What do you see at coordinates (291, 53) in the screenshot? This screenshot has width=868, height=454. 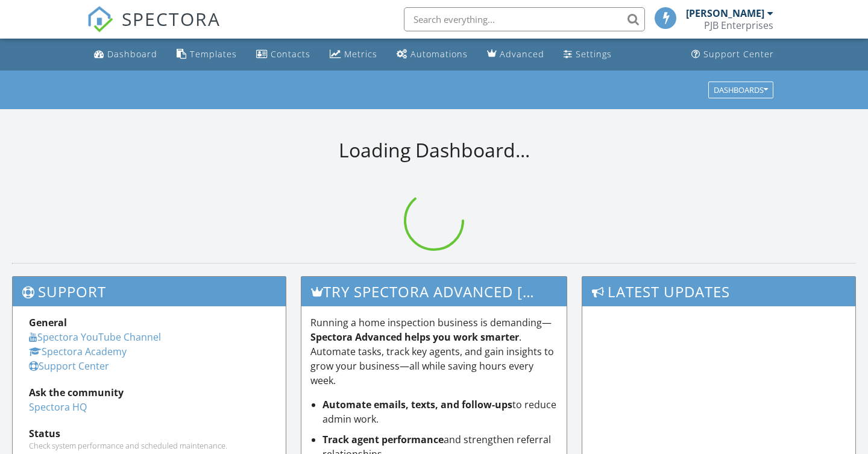 I see `div: Contacts` at bounding box center [291, 53].